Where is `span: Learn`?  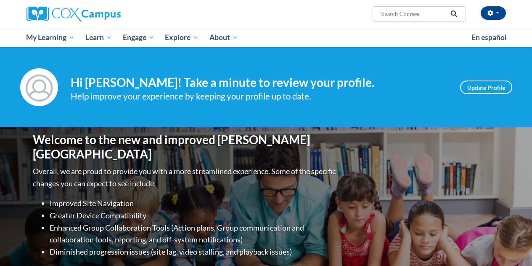
span: Learn is located at coordinates (98, 37).